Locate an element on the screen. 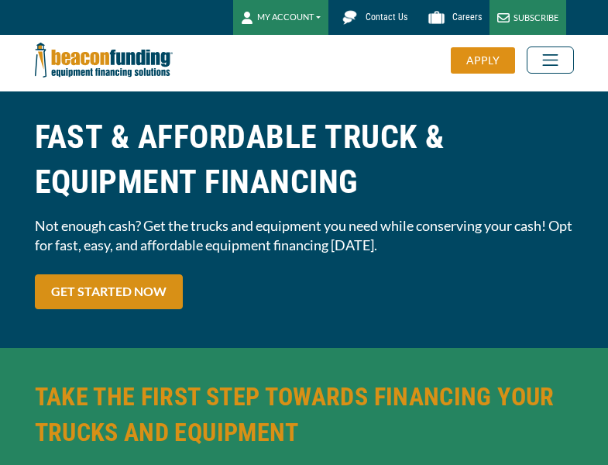 The height and width of the screenshot is (465, 608). span: EQUIPMENT FINANCING is located at coordinates (304, 182).